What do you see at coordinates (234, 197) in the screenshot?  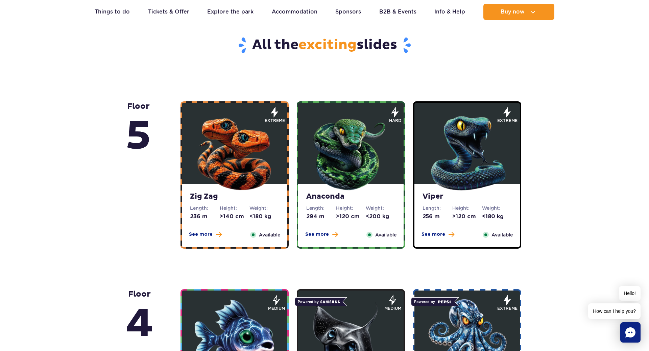 I see `strong: Zig Zag` at bounding box center [234, 197].